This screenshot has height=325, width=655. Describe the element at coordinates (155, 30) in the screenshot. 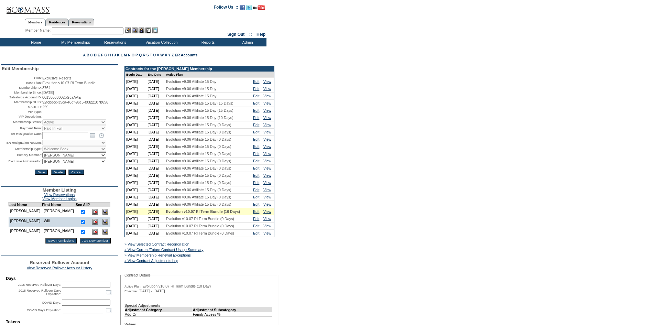

I see `img: b_calculator.gif` at that location.